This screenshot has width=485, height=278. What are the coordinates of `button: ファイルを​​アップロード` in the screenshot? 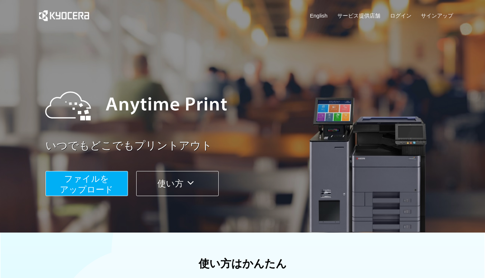 It's located at (87, 184).